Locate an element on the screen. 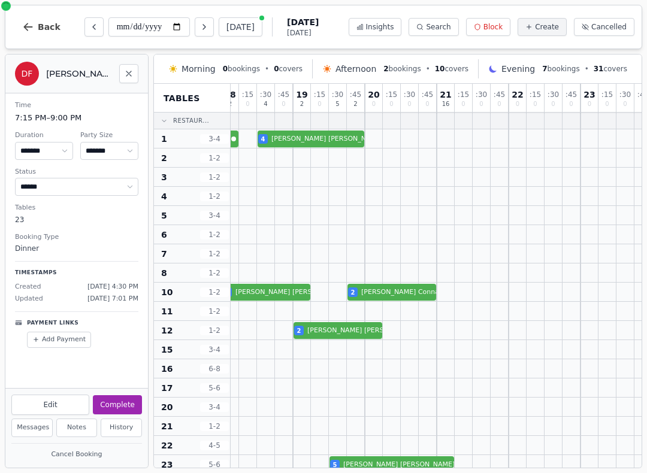  button: Previous day is located at coordinates (94, 27).